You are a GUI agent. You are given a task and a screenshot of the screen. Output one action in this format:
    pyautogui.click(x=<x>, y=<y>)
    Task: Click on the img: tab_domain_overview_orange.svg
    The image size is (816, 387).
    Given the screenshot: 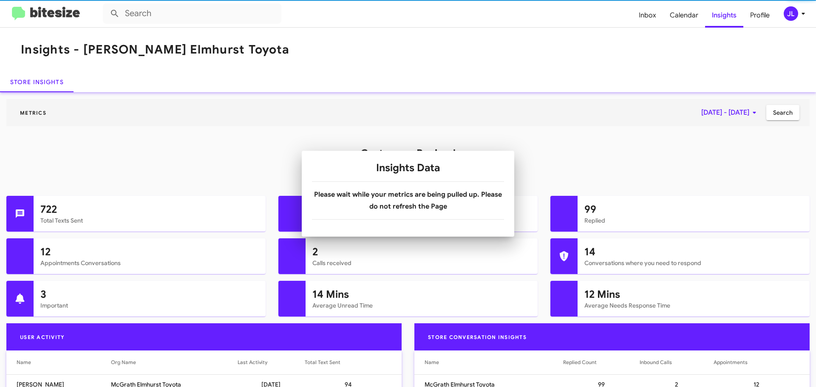 What is the action you would take?
    pyautogui.click(x=26, y=53)
    